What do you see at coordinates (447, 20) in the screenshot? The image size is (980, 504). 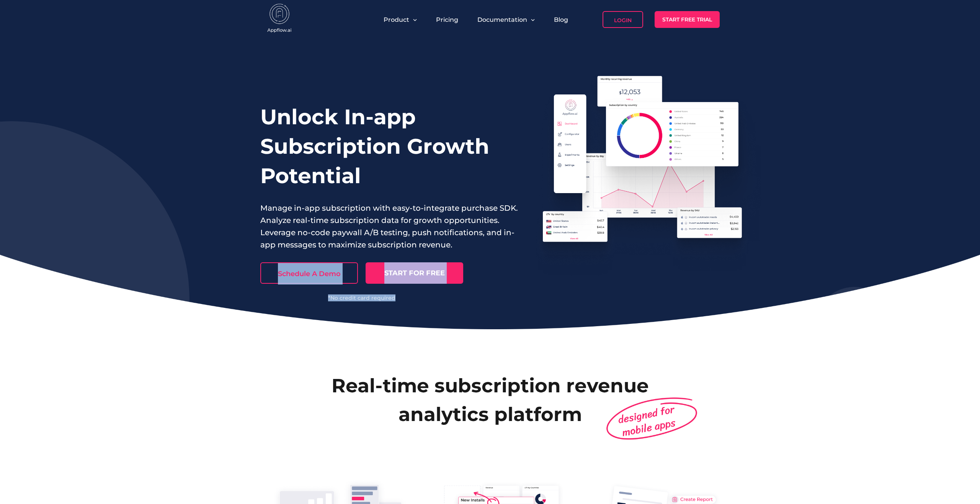 I see `a: Pricing` at bounding box center [447, 20].